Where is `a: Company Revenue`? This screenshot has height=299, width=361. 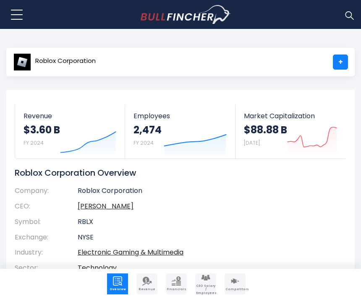
a: Company Revenue is located at coordinates (147, 284).